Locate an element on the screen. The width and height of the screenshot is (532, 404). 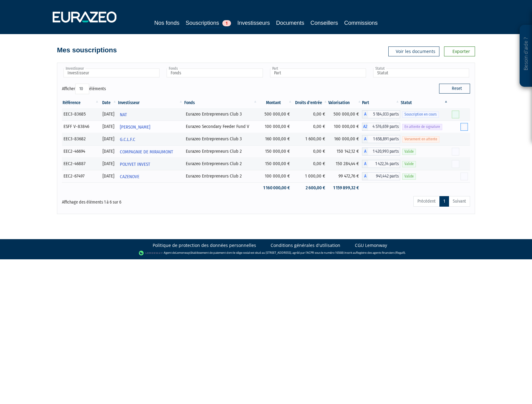
a: G.C.L.F.C is located at coordinates (151, 139).